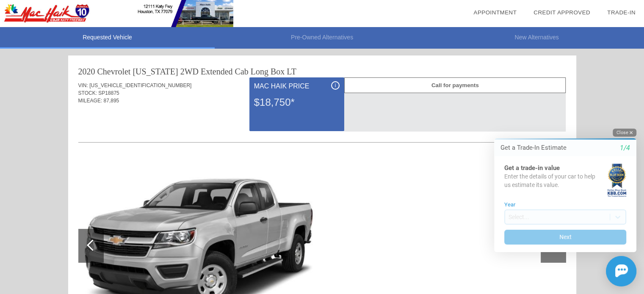  What do you see at coordinates (88, 93) in the screenshot?
I see `span: STOCK:` at bounding box center [88, 93].